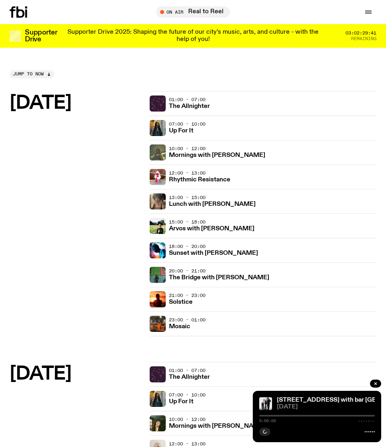 Image resolution: width=386 pixels, height=447 pixels. I want to click on a: Solstice, so click(181, 301).